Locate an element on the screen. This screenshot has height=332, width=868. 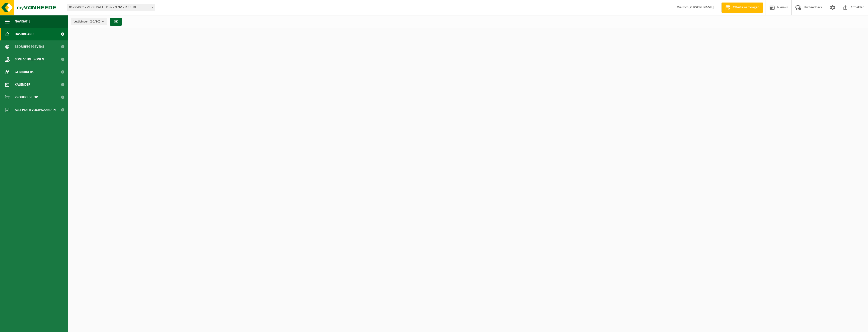
span: Vestigingen is located at coordinates (87, 22).